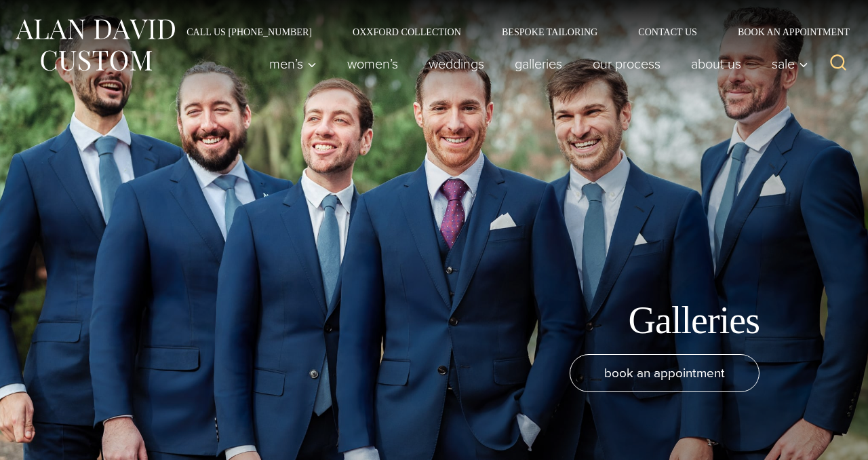 Image resolution: width=868 pixels, height=460 pixels. What do you see at coordinates (695, 320) in the screenshot?
I see `h1: Galleries` at bounding box center [695, 320].